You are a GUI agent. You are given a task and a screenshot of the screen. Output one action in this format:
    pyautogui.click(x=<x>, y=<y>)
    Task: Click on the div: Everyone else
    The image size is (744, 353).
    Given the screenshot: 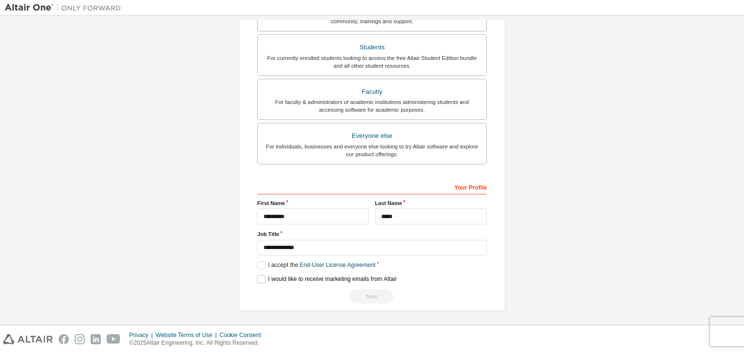 What is the action you would take?
    pyautogui.click(x=372, y=136)
    